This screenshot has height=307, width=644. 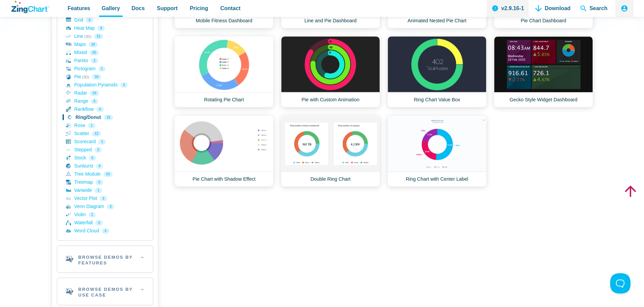 What do you see at coordinates (437, 151) in the screenshot?
I see `a: Ring Chart with Center Label` at bounding box center [437, 151].